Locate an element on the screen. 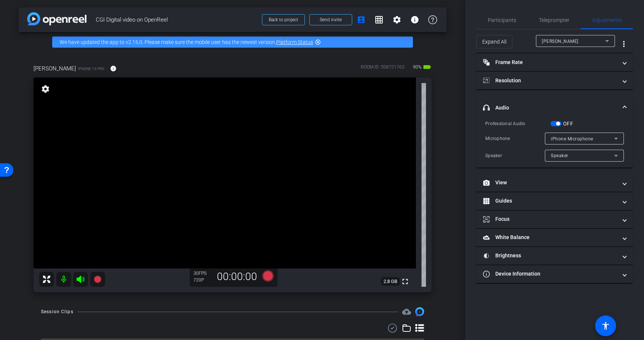 The width and height of the screenshot is (644, 340). mat-icon: highlight_off is located at coordinates (318, 42).